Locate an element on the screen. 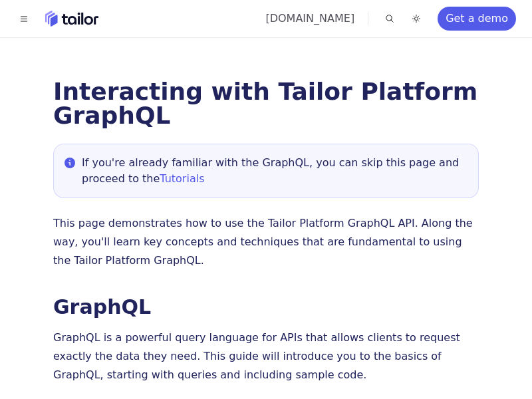 The image size is (532, 399). a: Tutorials is located at coordinates (182, 178).